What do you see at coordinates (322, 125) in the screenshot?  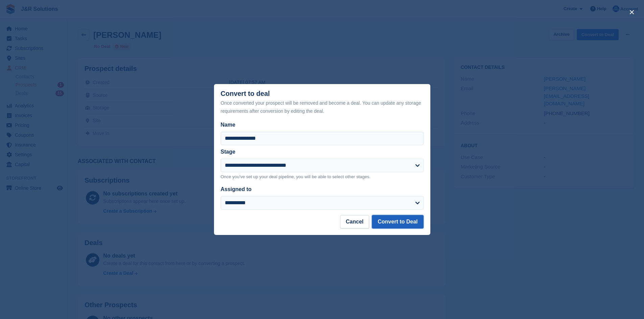 I see `label: Name` at bounding box center [322, 125].